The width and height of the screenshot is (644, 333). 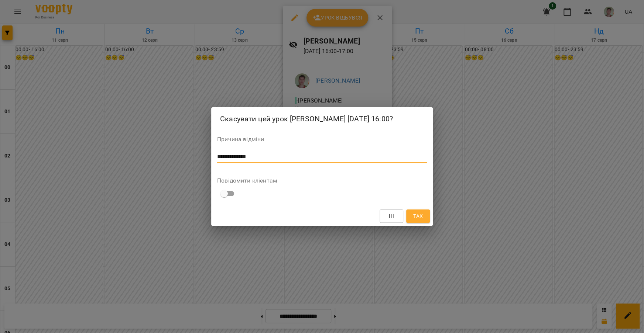 What do you see at coordinates (322, 181) in the screenshot?
I see `label: Повідомити клієнтам` at bounding box center [322, 181].